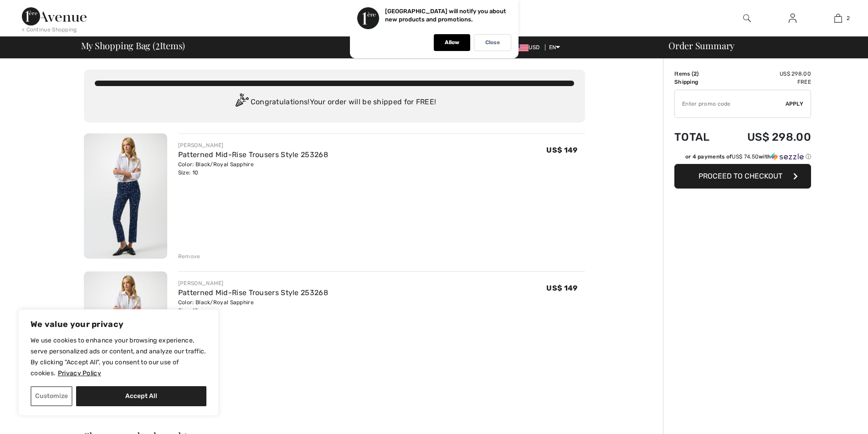 The width and height of the screenshot is (868, 434). What do you see at coordinates (744, 157) in the screenshot?
I see `span: US$ 74.50` at bounding box center [744, 157].